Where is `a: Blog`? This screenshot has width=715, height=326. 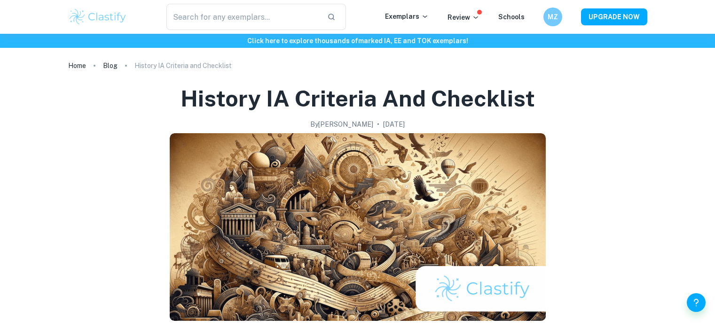
a: Blog is located at coordinates (110, 66).